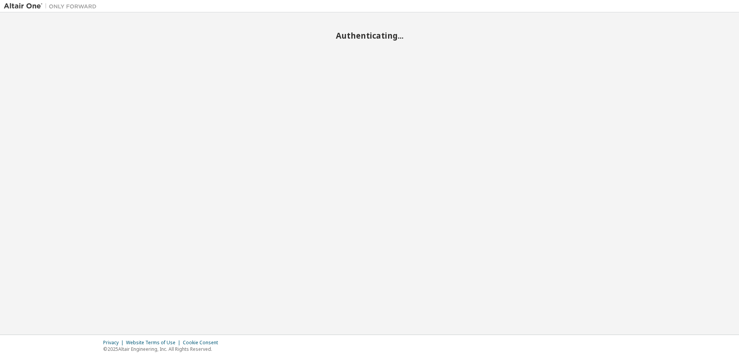  I want to click on h2: Authenticating..., so click(370, 36).